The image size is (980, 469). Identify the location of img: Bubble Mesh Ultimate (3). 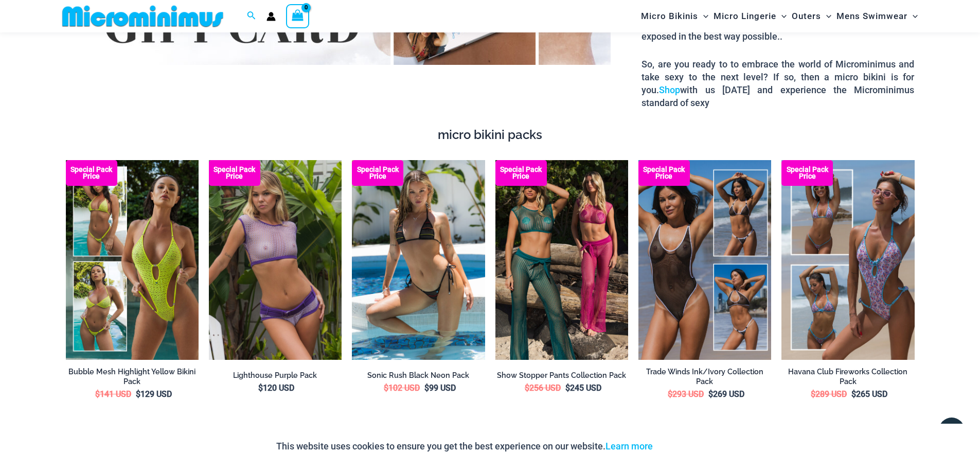
(133, 259).